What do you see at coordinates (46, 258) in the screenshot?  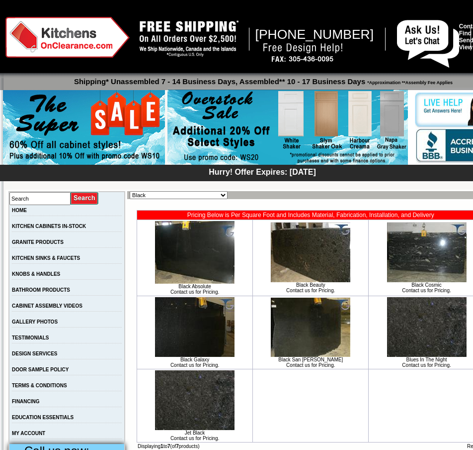 I see `a: KITCHEN SINKS & FAUCETS` at bounding box center [46, 258].